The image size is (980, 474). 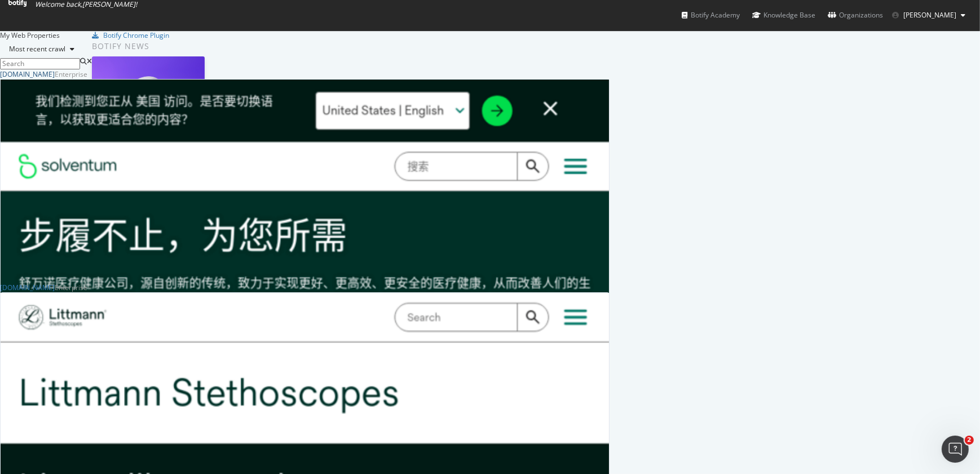 What do you see at coordinates (149, 95) in the screenshot?
I see `img: Why You Need an AI Bot Governance Plan (and How to Build One)` at bounding box center [149, 95].